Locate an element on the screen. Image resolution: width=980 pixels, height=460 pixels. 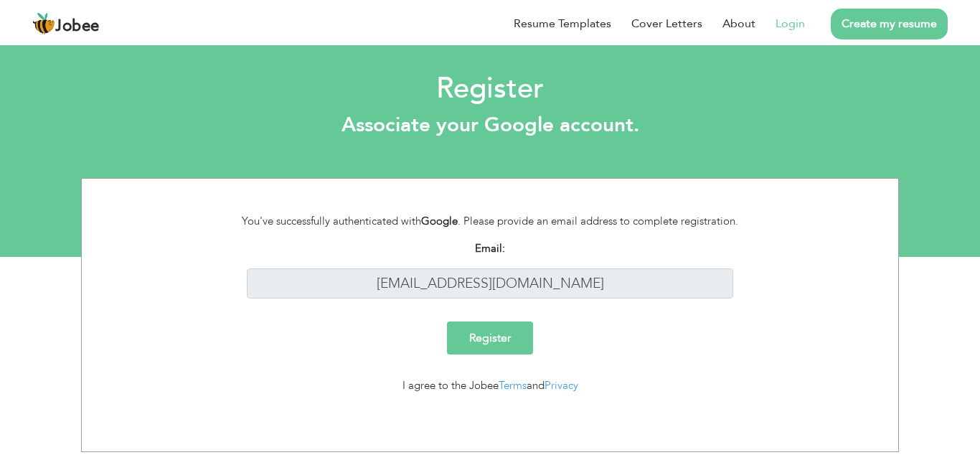
img: jobee.io is located at coordinates (44, 24).